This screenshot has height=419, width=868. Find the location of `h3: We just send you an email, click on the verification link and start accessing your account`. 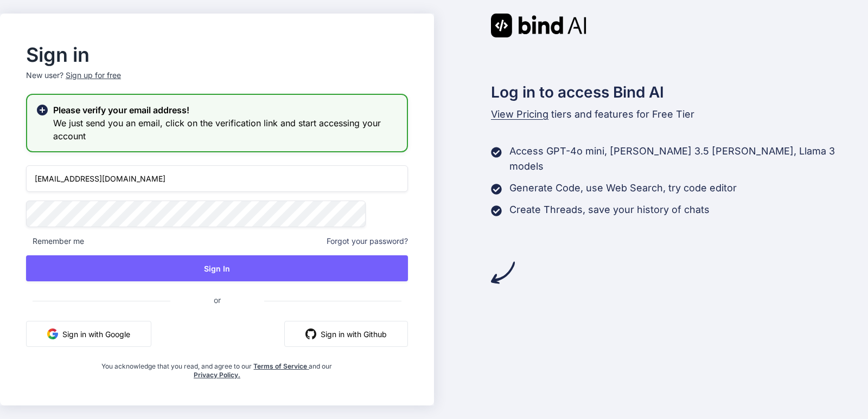

h3: We just send you an email, click on the verification link and start accessing your account is located at coordinates (226, 130).